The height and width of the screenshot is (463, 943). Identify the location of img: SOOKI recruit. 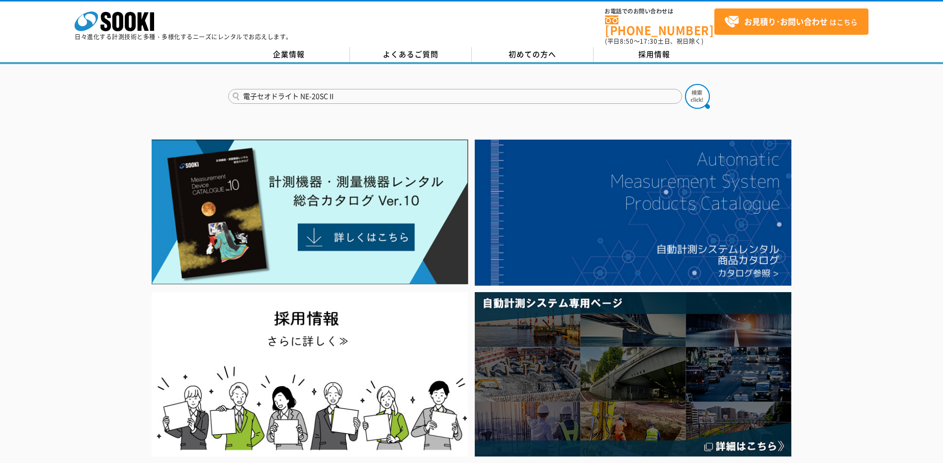
(310, 374).